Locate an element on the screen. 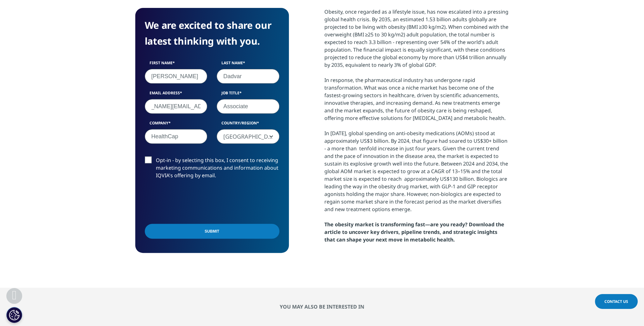 This screenshot has height=326, width=644. input: Submit is located at coordinates (212, 231).